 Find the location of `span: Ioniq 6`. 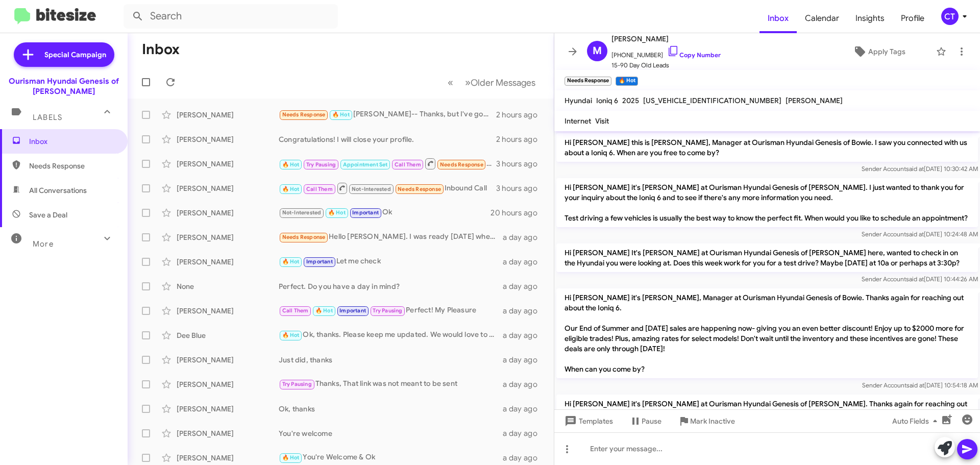

span: Ioniq 6 is located at coordinates (606, 101).